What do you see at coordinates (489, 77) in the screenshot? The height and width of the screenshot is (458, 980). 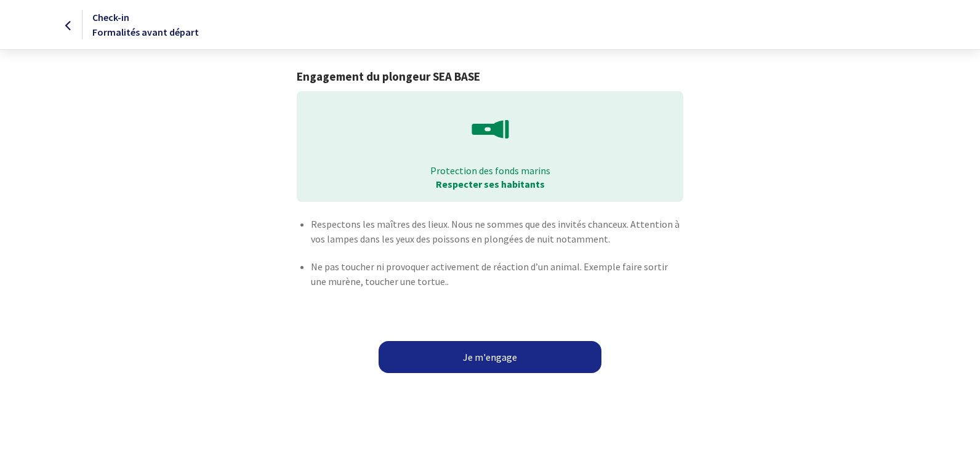 I see `h1: Engagement du plongeur SEA BASE` at bounding box center [489, 77].